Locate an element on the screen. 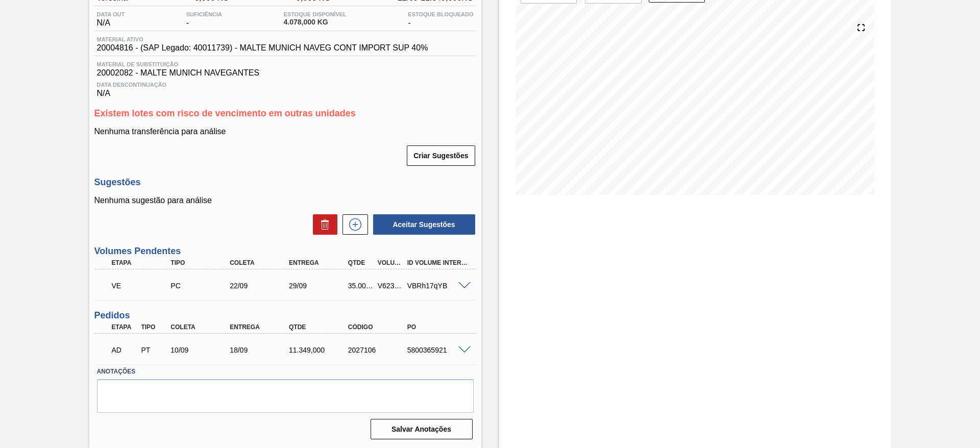 The height and width of the screenshot is (448, 980). div: 35.000,000 is located at coordinates (361, 285).